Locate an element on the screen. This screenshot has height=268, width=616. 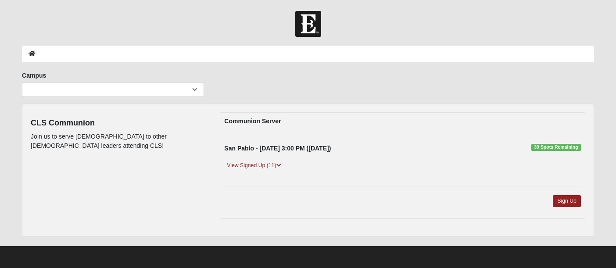
span: 39 Spots Remaining is located at coordinates (556, 147).